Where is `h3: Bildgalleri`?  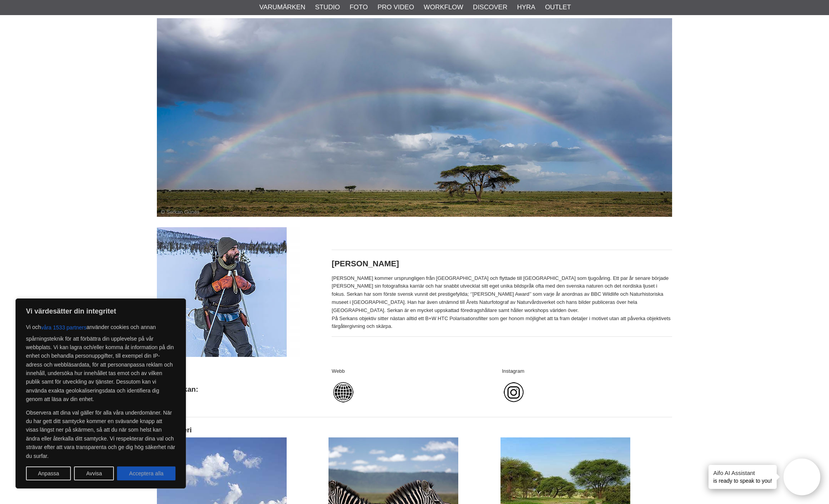 h3: Bildgalleri is located at coordinates (414, 431).